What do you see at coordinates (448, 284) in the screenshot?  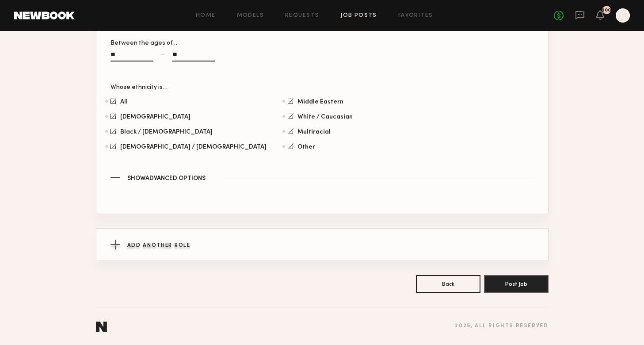 I see `a: Back` at bounding box center [448, 284].